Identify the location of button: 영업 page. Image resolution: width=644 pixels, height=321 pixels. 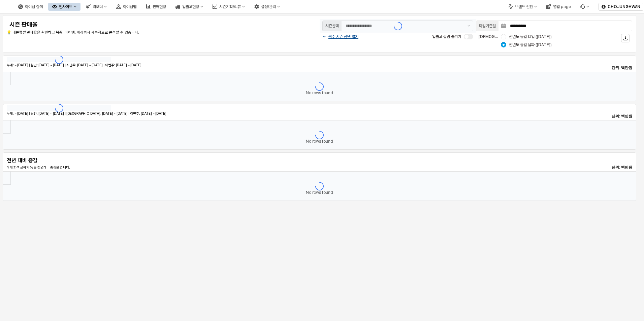
(558, 7).